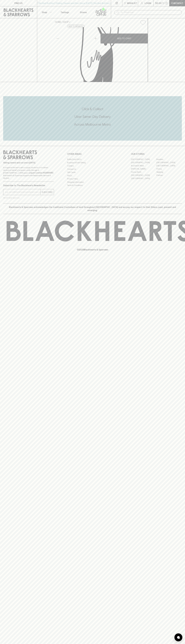 The width and height of the screenshot is (185, 644). What do you see at coordinates (124, 39) in the screenshot?
I see `p: ADD TO CART` at bounding box center [124, 39].